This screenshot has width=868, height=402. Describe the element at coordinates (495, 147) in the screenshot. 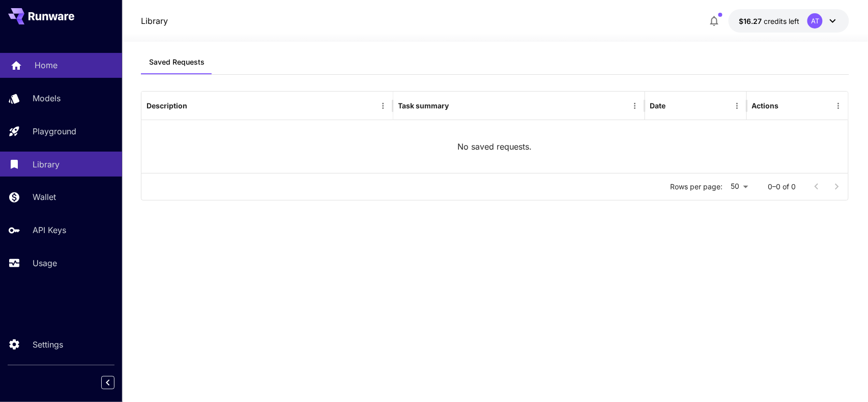

I see `p: No saved requests.` at that location.